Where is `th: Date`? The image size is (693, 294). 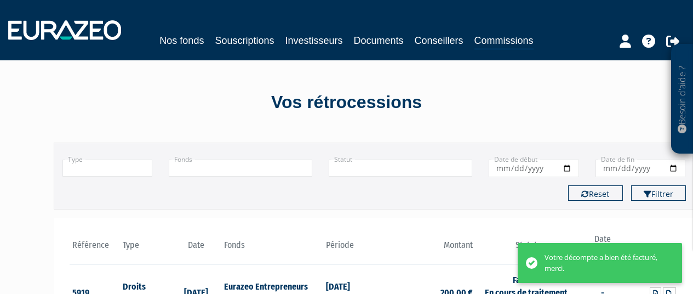
th: Date is located at coordinates (196, 248).